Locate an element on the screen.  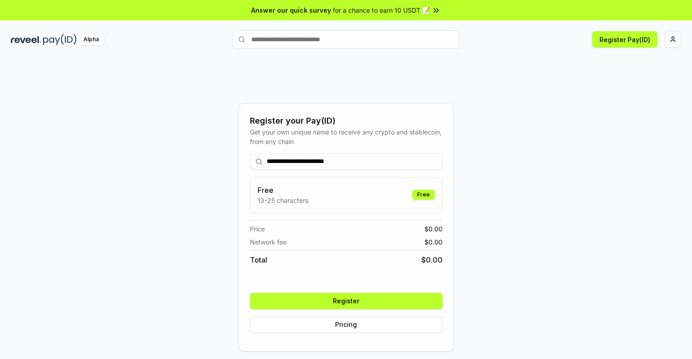
button: Pricing is located at coordinates (346, 325).